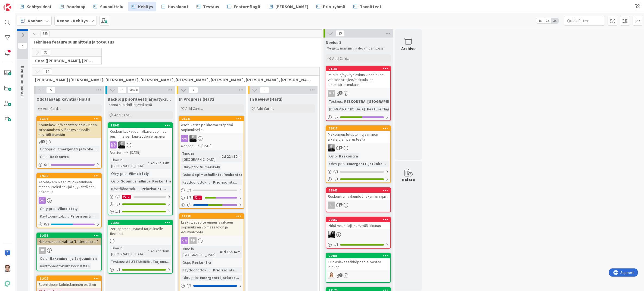 The image size is (644, 291). What do you see at coordinates (547, 21) in the screenshot?
I see `span: 2x` at bounding box center [547, 21].